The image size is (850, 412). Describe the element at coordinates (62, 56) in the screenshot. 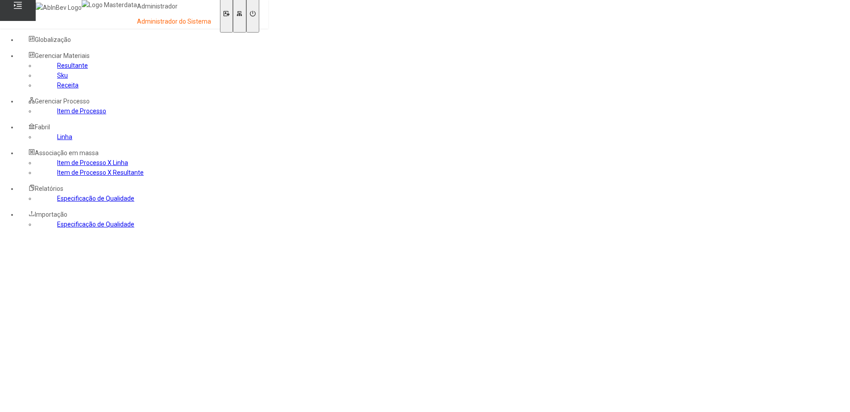

I see `span: Gerenciar Materiais` at that location.